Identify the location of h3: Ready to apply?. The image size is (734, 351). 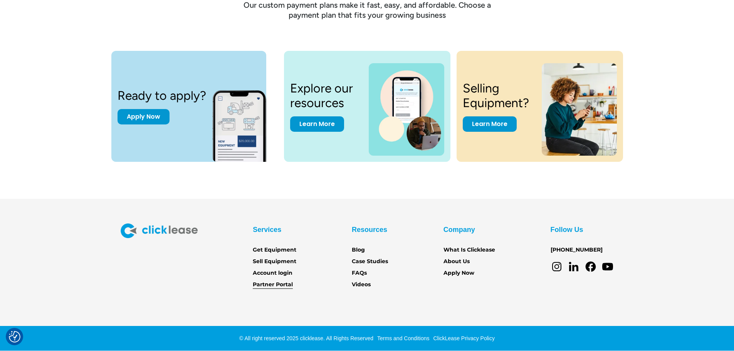
(162, 96).